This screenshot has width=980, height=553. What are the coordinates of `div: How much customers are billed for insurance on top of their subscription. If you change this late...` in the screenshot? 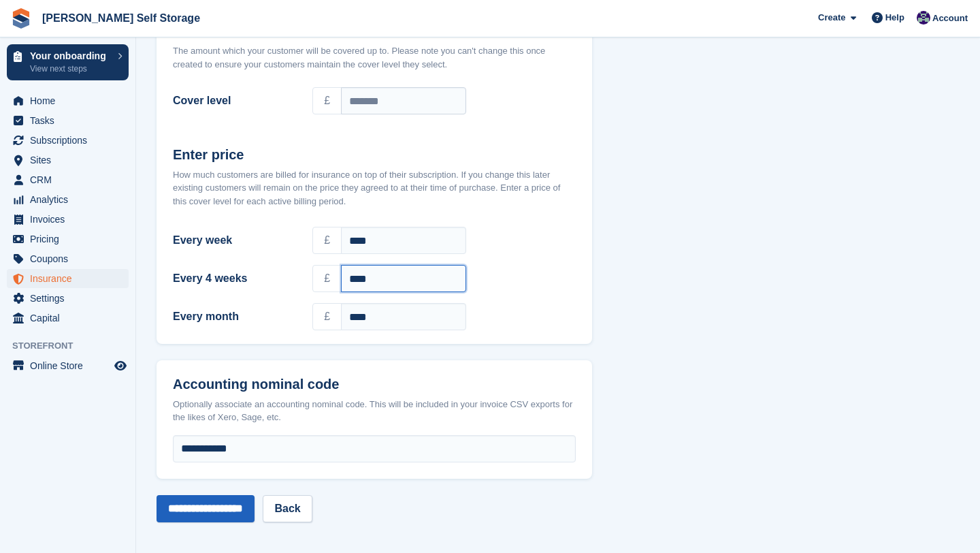 It's located at (374, 188).